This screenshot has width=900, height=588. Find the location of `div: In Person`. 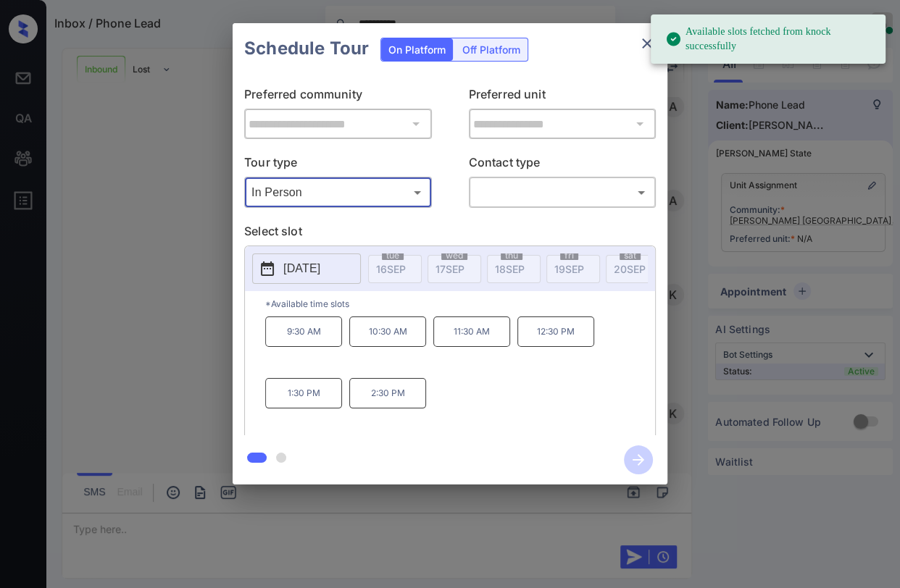

div: In Person is located at coordinates (338, 192).